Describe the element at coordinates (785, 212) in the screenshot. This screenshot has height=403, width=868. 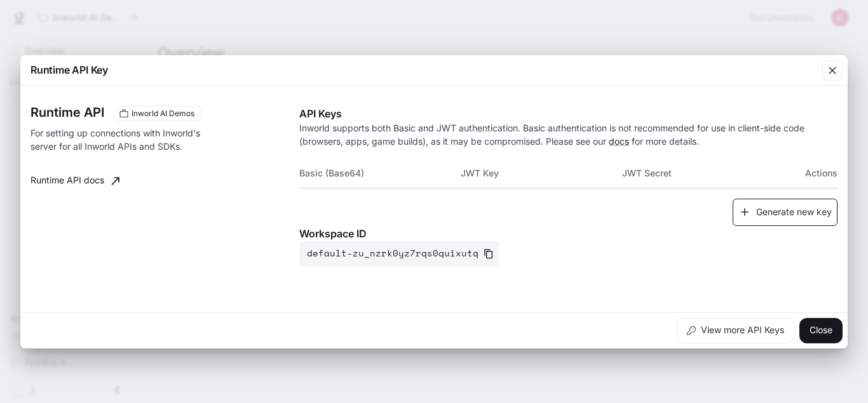
I see `button: Generate new key` at that location.